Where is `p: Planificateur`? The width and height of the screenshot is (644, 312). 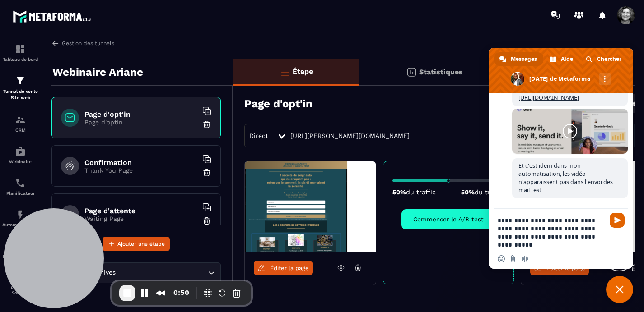
p: Planificateur is located at coordinates (20, 193).